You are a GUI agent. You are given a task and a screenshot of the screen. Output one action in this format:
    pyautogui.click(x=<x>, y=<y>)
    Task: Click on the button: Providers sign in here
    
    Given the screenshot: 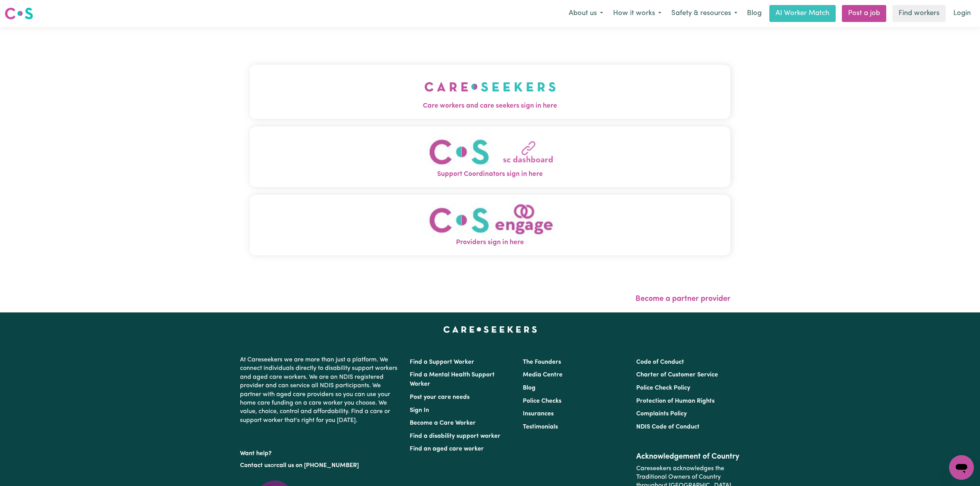 What is the action you would take?
    pyautogui.click(x=490, y=225)
    